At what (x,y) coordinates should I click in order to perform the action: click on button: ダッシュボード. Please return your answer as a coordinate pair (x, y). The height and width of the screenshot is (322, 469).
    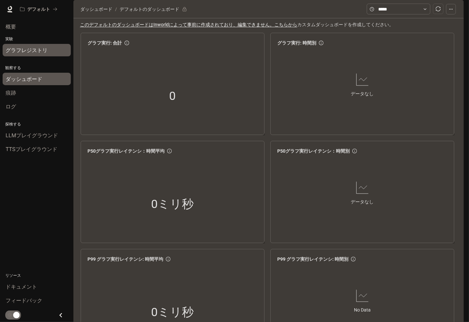
    Looking at the image, I should click on (96, 9).